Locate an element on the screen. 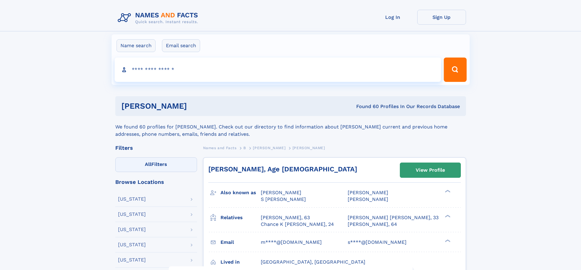  label: Email search is located at coordinates (181, 46).